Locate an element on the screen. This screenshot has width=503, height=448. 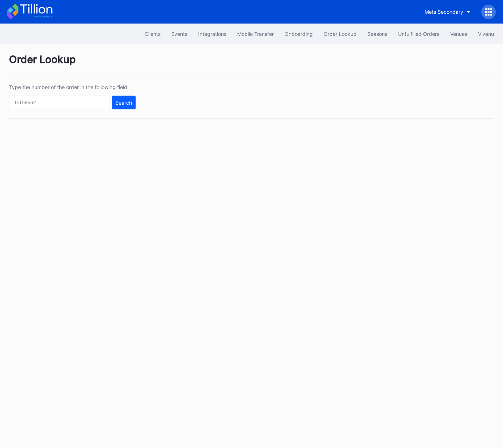
div: Type the number of the order in the following field is located at coordinates (73, 87).